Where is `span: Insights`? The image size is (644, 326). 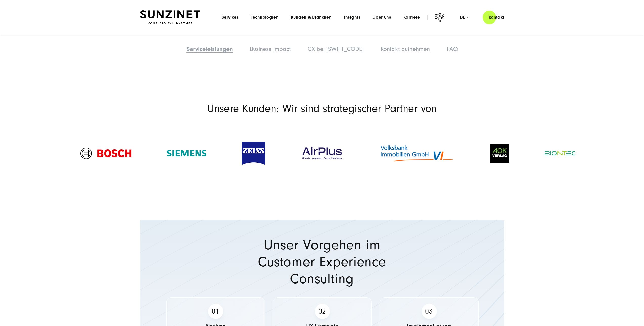 span: Insights is located at coordinates (352, 18).